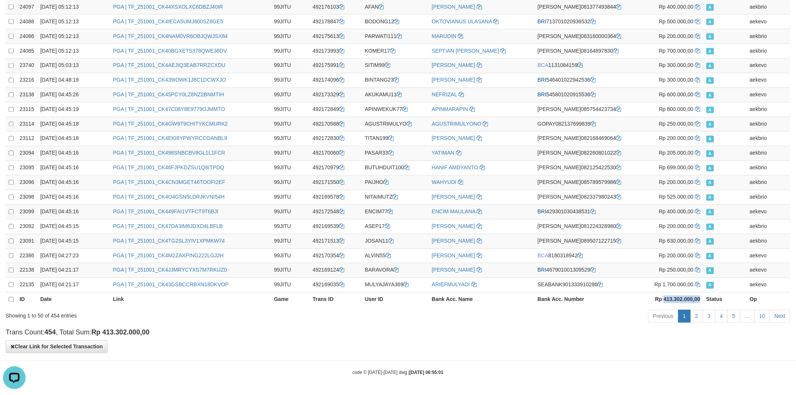 The image size is (796, 395). Describe the element at coordinates (27, 36) in the screenshot. I see `td: 24086` at that location.